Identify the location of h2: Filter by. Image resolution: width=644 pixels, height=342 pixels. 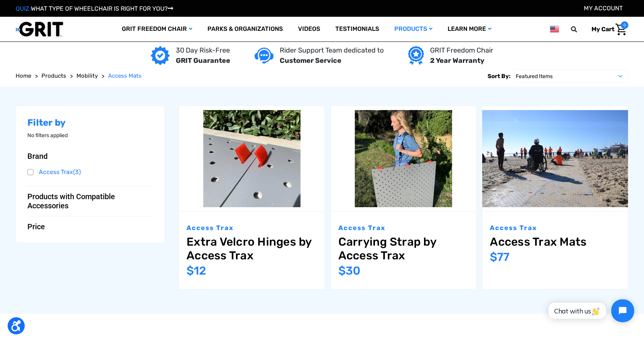
(90, 123).